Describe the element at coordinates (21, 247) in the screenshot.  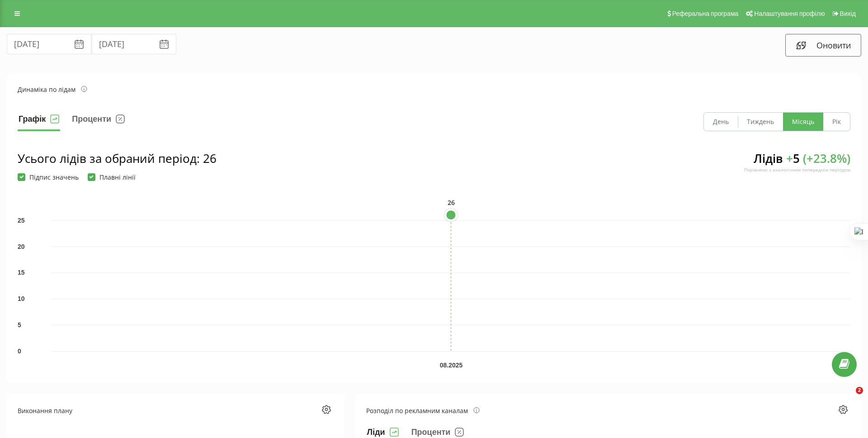
I see `text: 20` at that location.